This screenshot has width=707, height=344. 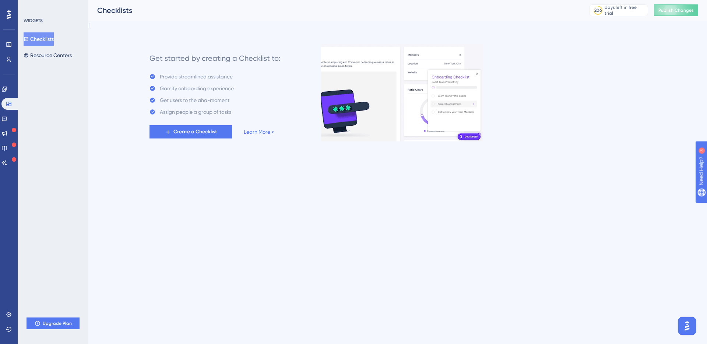 I want to click on div: Provide streamlined assistance, so click(x=196, y=77).